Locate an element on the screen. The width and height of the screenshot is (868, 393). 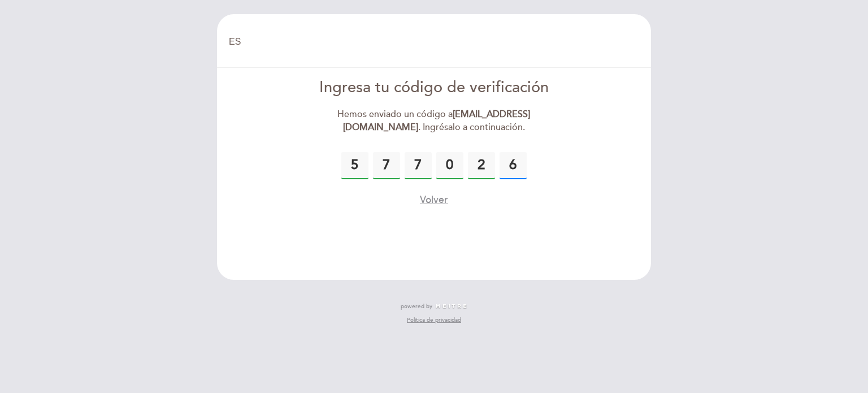
span: powered by is located at coordinates (416, 306).